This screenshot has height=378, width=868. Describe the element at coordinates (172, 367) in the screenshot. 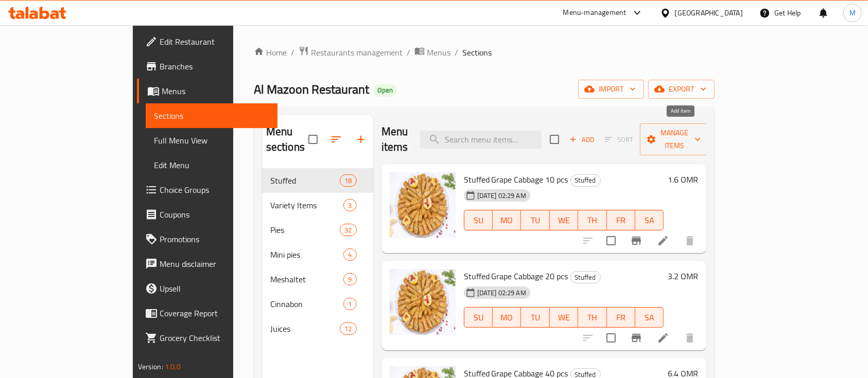

I see `span: 1.0.0` at that location.